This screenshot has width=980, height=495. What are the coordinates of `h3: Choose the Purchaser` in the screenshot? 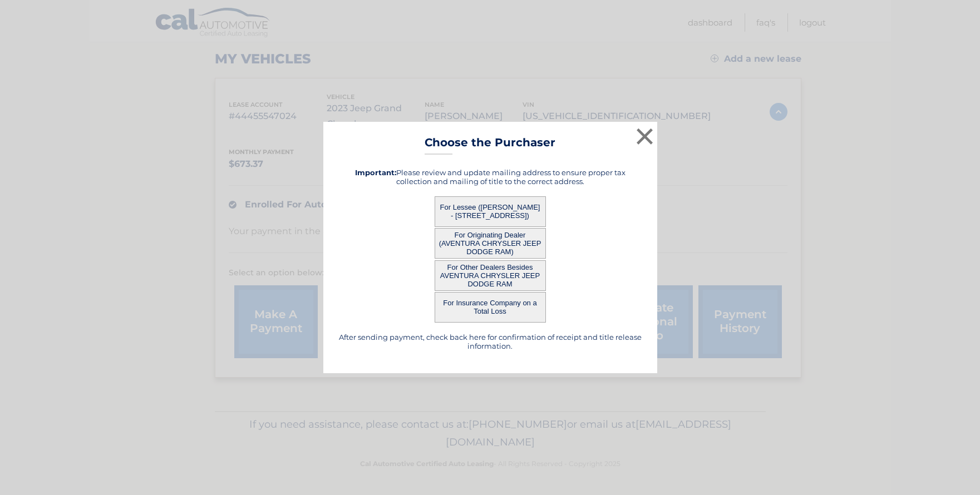 It's located at (490, 146).